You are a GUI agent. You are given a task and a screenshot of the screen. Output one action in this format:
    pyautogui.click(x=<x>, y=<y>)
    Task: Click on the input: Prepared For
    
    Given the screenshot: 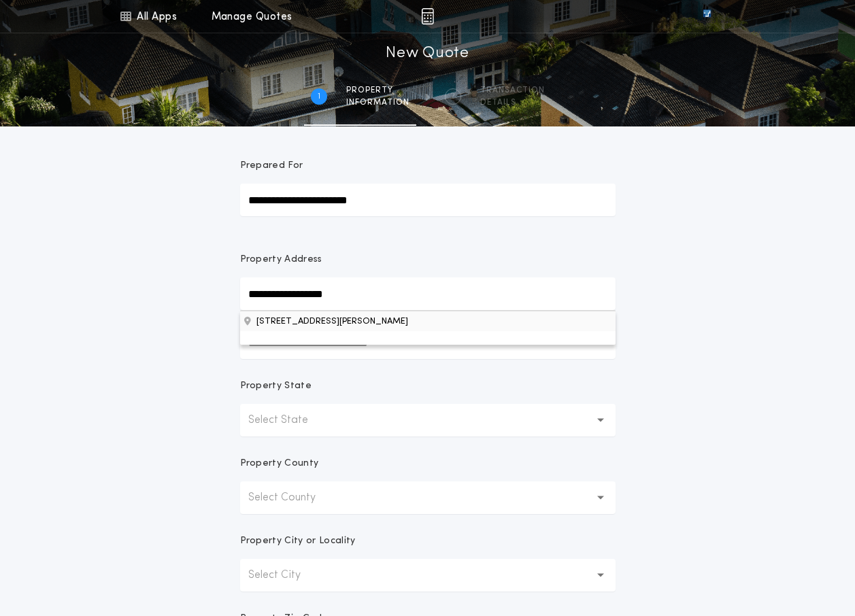 What is the action you would take?
    pyautogui.click(x=428, y=200)
    